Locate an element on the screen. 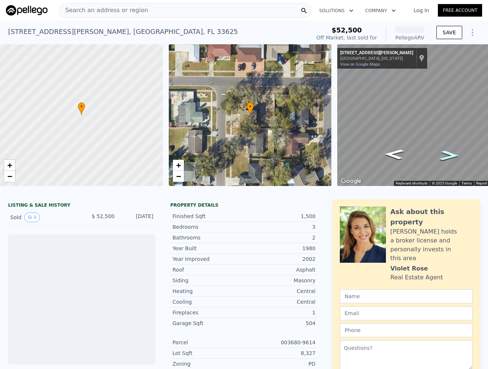  img: Google is located at coordinates (351, 181).